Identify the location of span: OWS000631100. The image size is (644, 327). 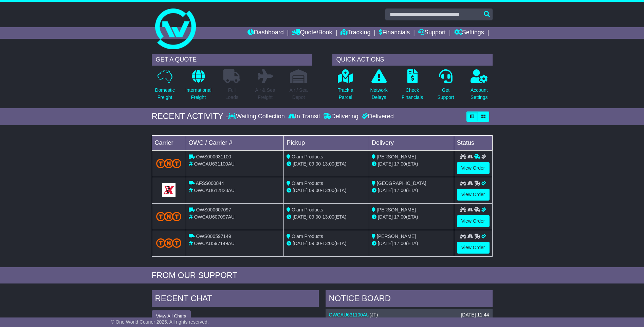
(213, 156).